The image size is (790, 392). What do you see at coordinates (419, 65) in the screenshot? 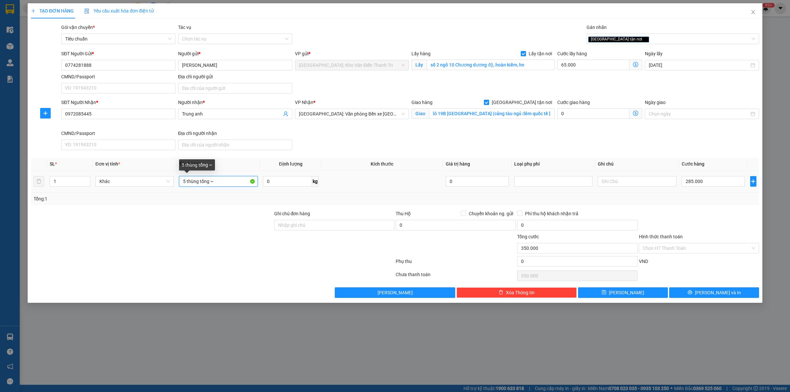
I see `span: Lấy` at bounding box center [419, 65].